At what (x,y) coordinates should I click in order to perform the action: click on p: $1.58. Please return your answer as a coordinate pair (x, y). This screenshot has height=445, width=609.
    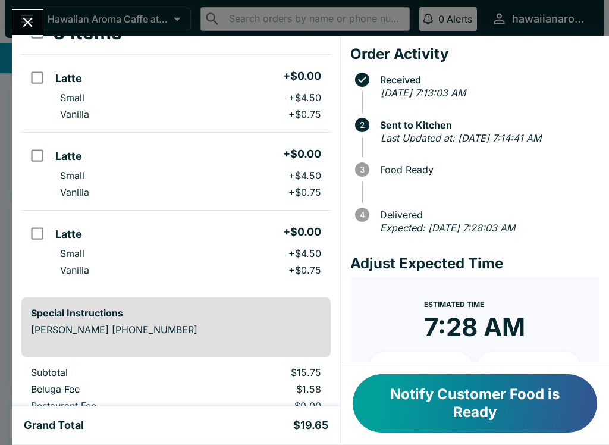
    Looking at the image, I should click on (264, 389).